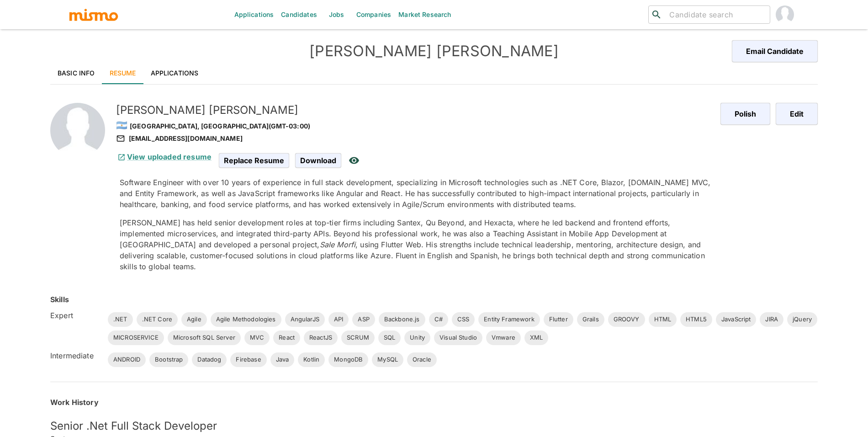 The height and width of the screenshot is (437, 868). Describe the element at coordinates (287, 338) in the screenshot. I see `span: React` at that location.